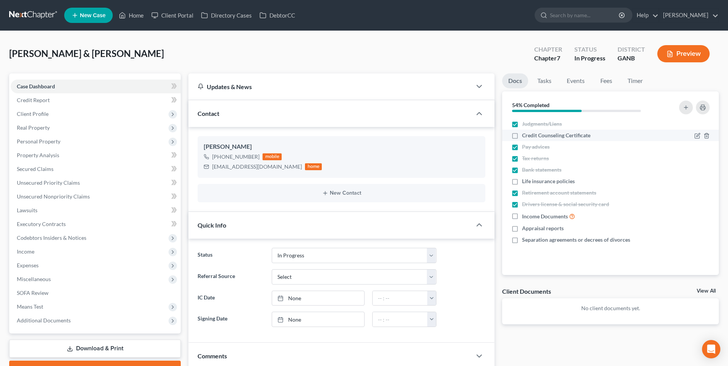  What do you see at coordinates (313, 167) in the screenshot?
I see `div: home` at bounding box center [313, 167].